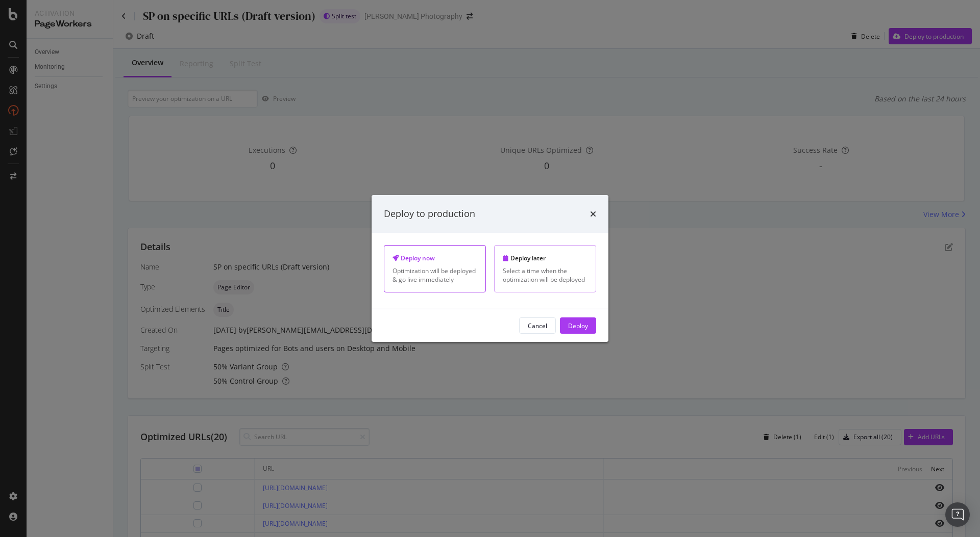 The image size is (980, 537). What do you see at coordinates (435, 258) in the screenshot?
I see `div: Deploy now` at bounding box center [435, 258].